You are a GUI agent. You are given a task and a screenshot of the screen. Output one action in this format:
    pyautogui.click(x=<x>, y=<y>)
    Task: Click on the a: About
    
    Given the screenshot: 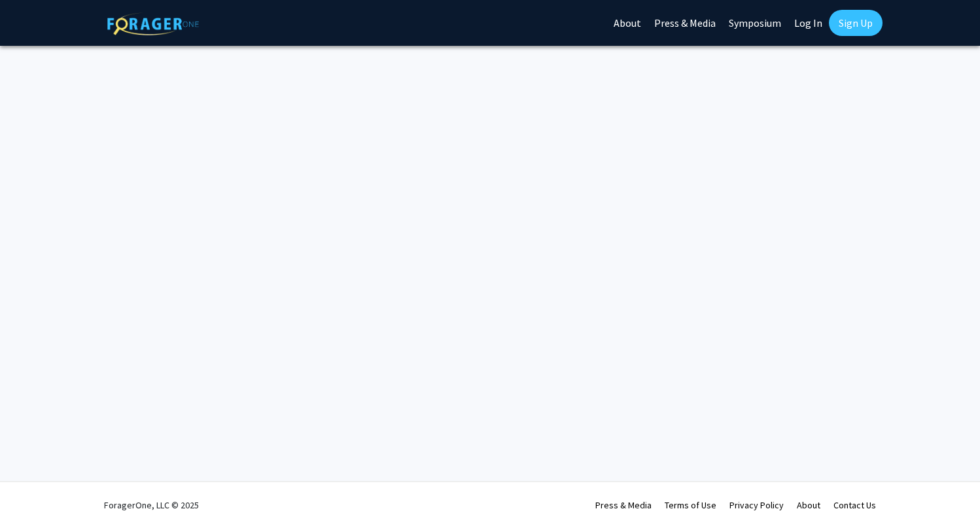 What is the action you would take?
    pyautogui.click(x=808, y=505)
    